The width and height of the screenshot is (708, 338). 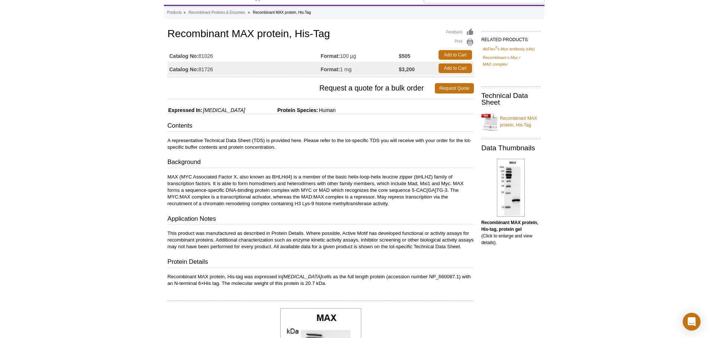 What do you see at coordinates (404, 56) in the screenshot?
I see `strong: $505` at bounding box center [404, 56].